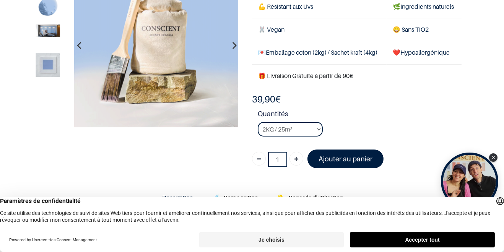  Describe the element at coordinates (319, 53) in the screenshot. I see `td: Emballage coton (2kg) / Sachet kraft (4kg)` at that location.